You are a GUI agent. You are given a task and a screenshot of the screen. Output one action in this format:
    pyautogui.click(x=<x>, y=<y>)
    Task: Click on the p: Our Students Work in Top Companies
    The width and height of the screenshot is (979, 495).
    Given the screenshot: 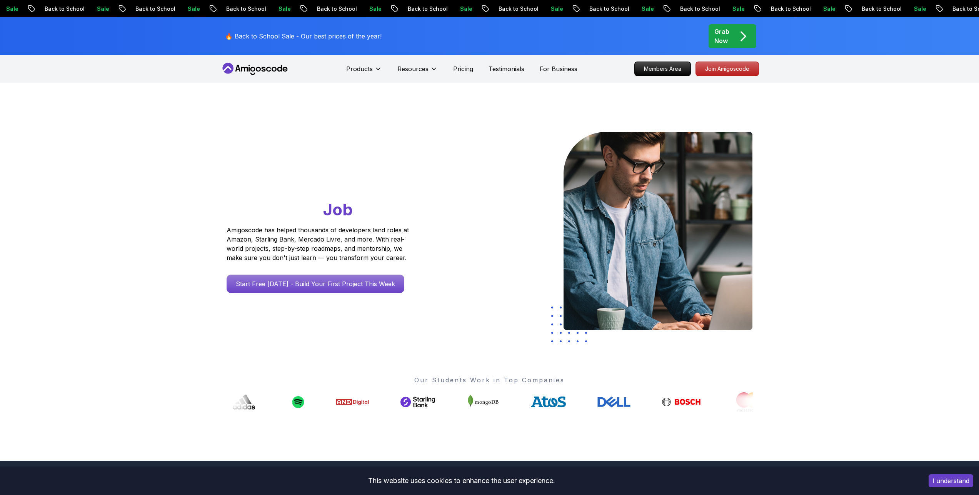 What is the action you would take?
    pyautogui.click(x=490, y=380)
    